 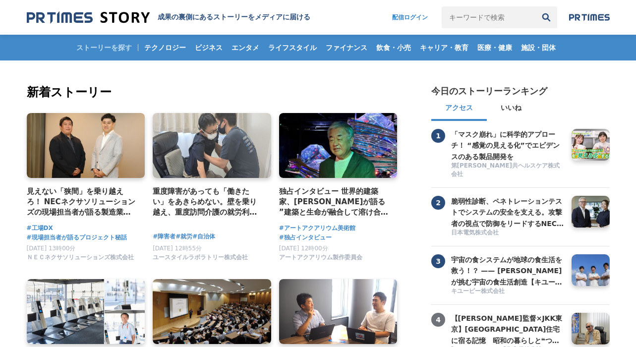 What do you see at coordinates (165, 48) in the screenshot?
I see `span: テクノロジー` at bounding box center [165, 48].